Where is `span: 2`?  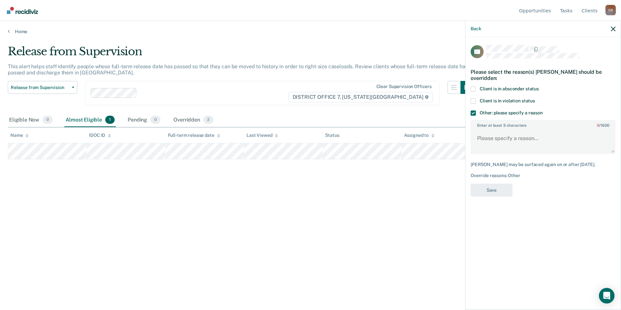
span: 2 is located at coordinates (208, 120).